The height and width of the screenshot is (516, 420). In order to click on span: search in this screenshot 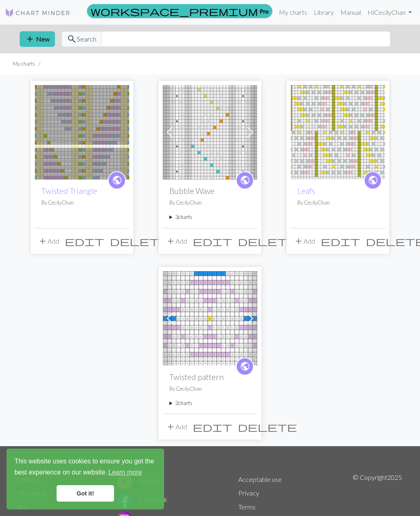, I will do `click(72, 39)`.